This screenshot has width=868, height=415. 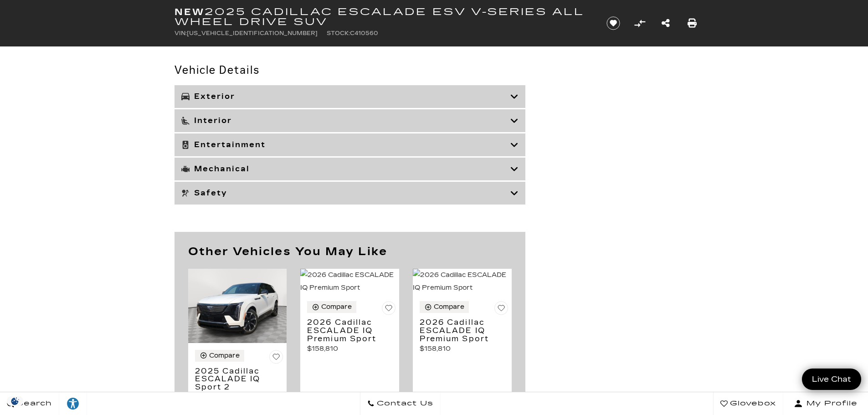 What do you see at coordinates (346, 169) in the screenshot?
I see `h3: Mechanical` at bounding box center [346, 169].